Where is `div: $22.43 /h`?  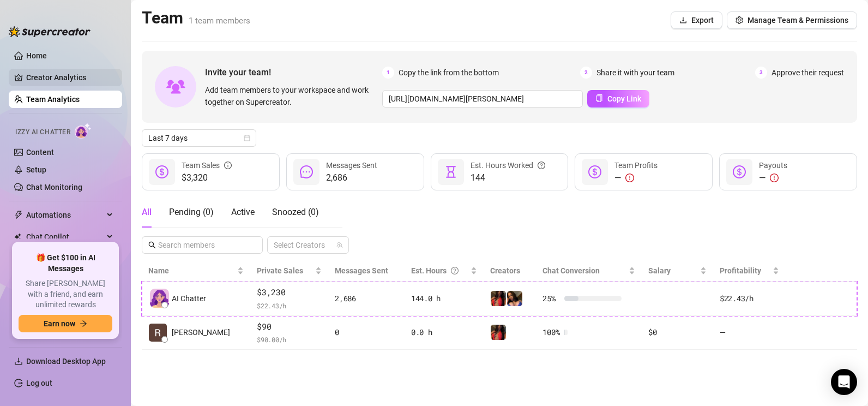
div: $22.43 /h is located at coordinates (749, 298).